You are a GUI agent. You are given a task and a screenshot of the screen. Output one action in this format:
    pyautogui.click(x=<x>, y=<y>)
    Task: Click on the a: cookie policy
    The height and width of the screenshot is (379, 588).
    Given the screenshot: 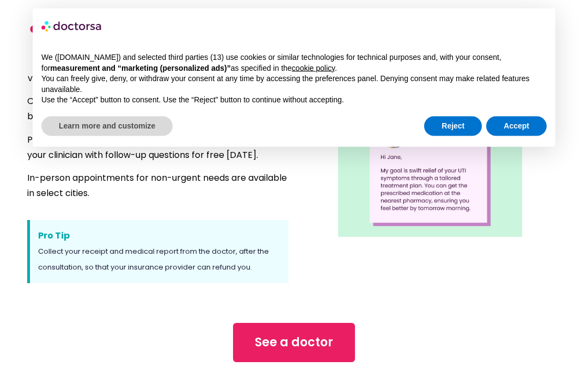 What is the action you would take?
    pyautogui.click(x=313, y=69)
    